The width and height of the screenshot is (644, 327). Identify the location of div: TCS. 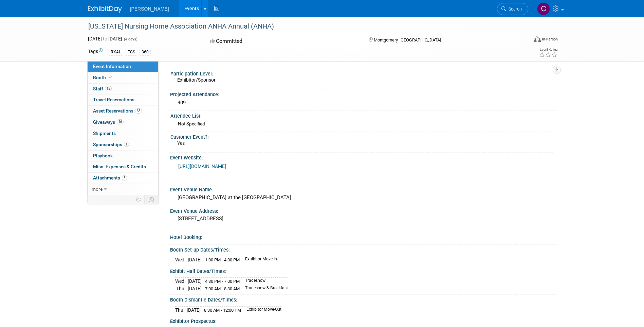
(131, 52).